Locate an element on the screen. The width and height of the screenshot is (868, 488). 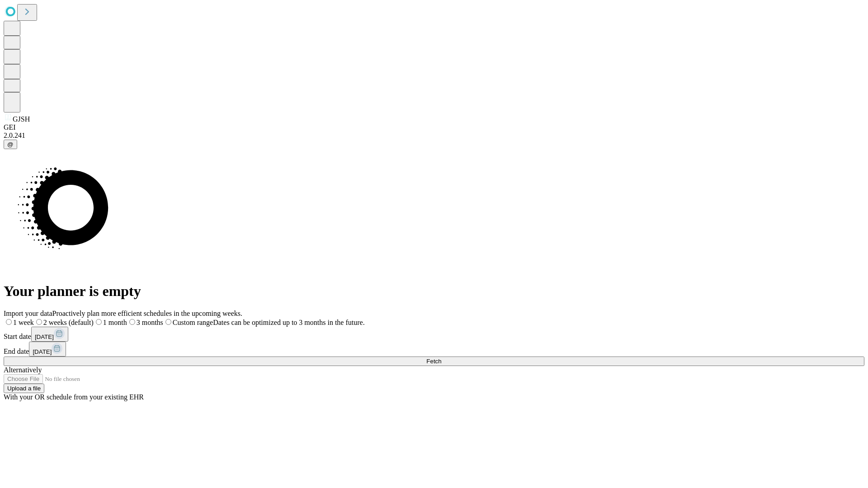
button: Fetch is located at coordinates (434, 361).